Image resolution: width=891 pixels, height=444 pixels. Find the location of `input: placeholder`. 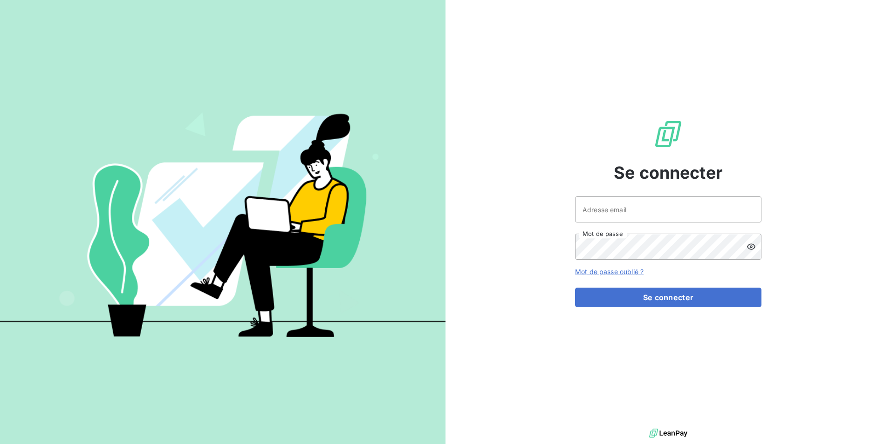

input: placeholder is located at coordinates (668, 210).